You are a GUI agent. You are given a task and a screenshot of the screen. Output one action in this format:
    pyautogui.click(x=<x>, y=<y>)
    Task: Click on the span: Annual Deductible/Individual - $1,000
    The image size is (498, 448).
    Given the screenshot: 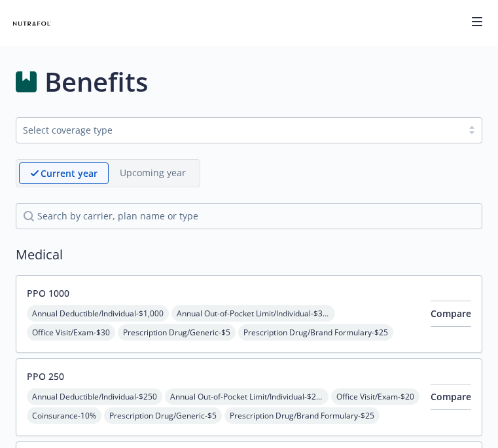 What is the action you would take?
    pyautogui.click(x=98, y=313)
    